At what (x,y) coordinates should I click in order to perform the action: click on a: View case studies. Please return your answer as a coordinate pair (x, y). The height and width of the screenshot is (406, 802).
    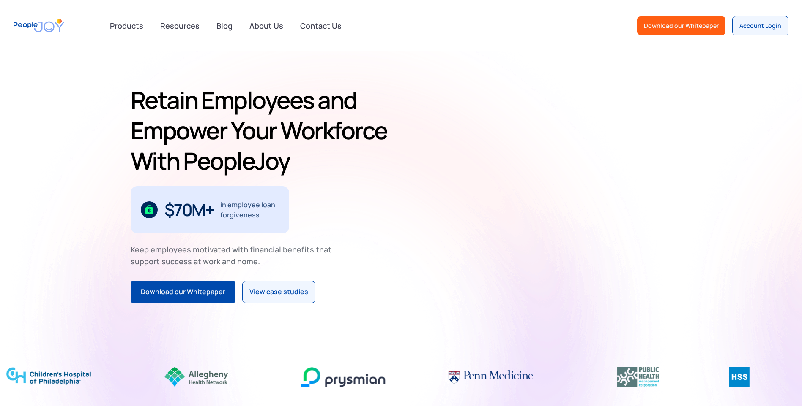
    Looking at the image, I should click on (278, 292).